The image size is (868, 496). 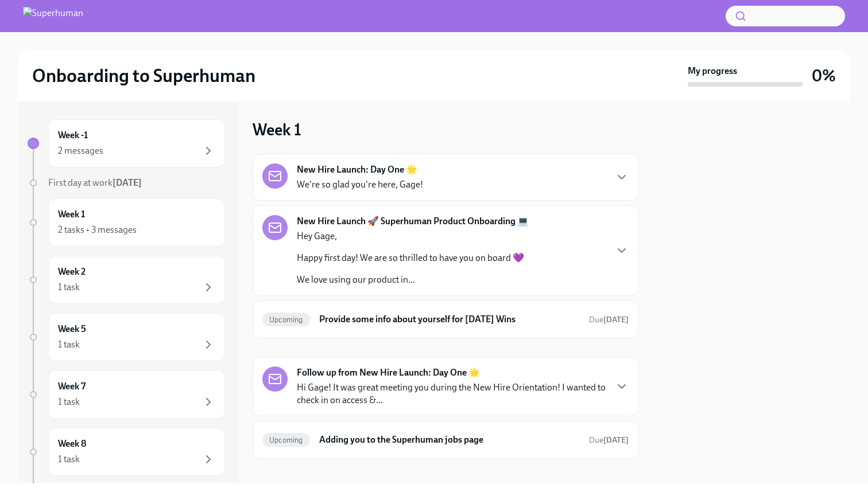 I want to click on p: Happy first day! We are so thrilled to have you on board 💜, so click(x=410, y=258).